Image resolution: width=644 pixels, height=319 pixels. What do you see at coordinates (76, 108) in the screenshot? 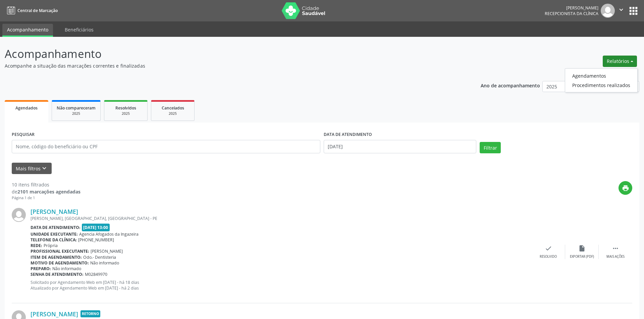
I see `span: Não compareceram` at bounding box center [76, 108].